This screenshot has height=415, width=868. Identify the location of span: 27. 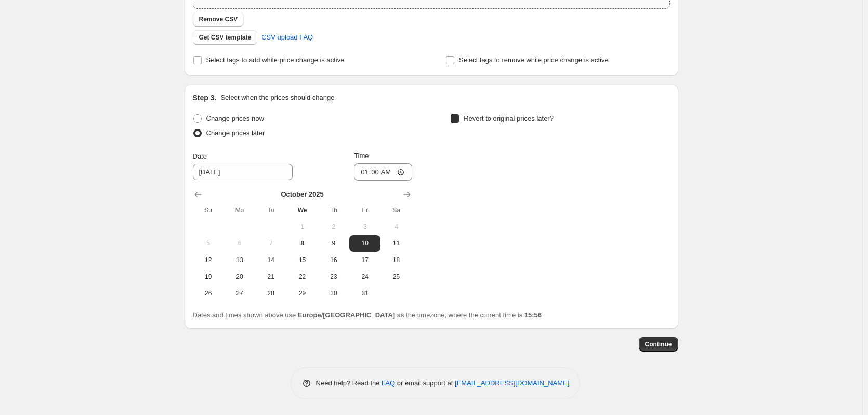
(240, 293).